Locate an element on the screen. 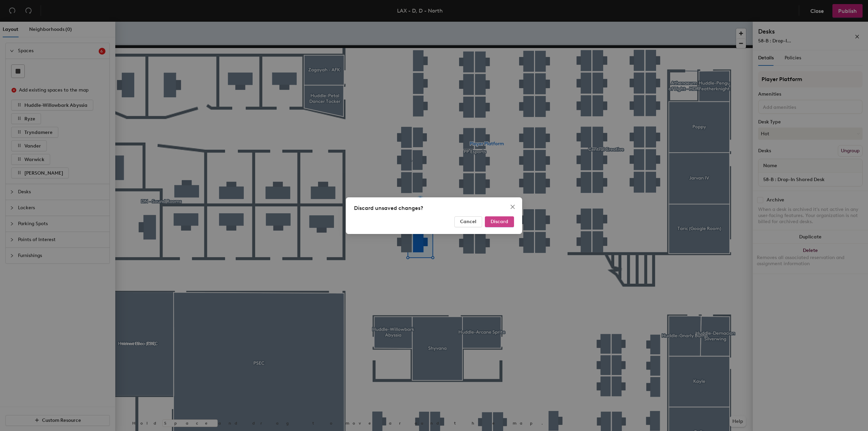 This screenshot has width=868, height=431. button: Cancel is located at coordinates (468, 222).